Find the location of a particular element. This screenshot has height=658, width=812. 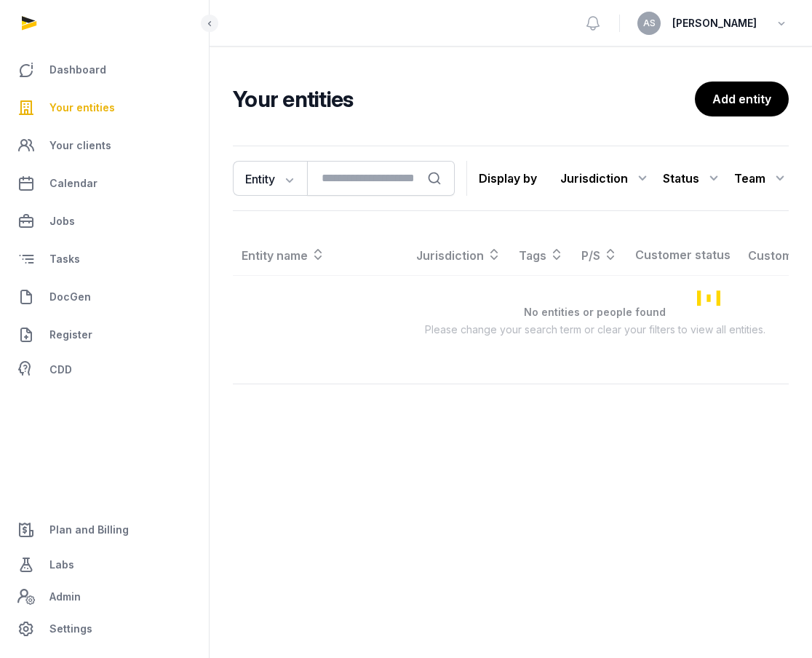

span: Dashboard is located at coordinates (77, 70).